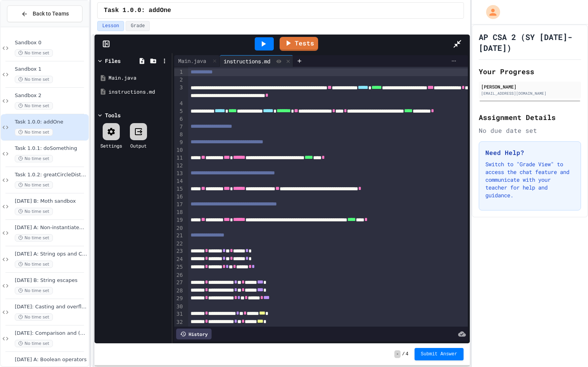  Describe the element at coordinates (113, 60) in the screenshot. I see `div: Files` at that location.